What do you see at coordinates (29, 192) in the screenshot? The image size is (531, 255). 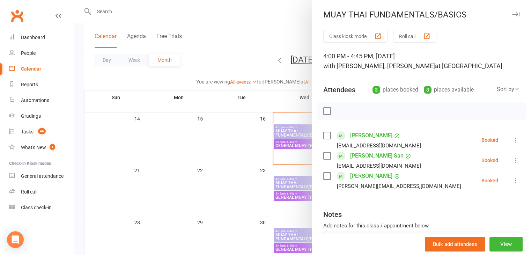 I see `div: Roll call` at bounding box center [29, 192].